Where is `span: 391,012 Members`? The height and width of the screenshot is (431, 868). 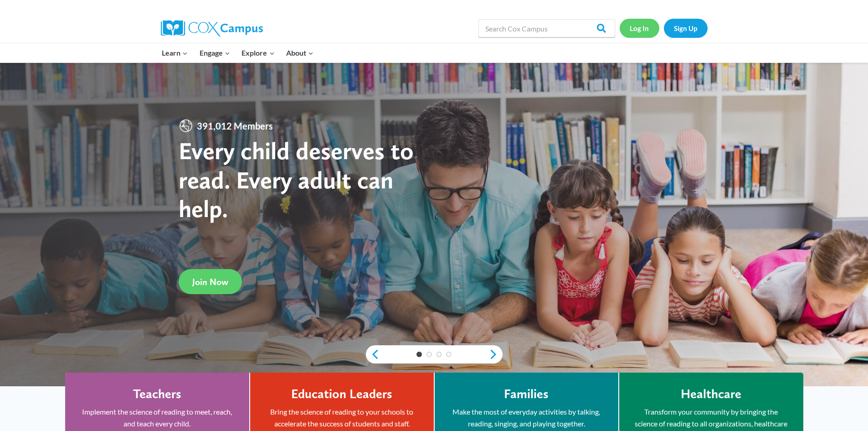 span: 391,012 Members is located at coordinates (235, 126).